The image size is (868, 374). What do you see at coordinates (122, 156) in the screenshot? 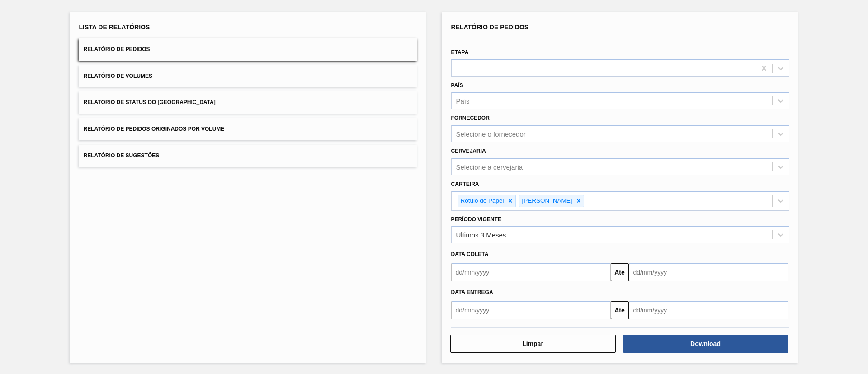
I see `span: Relatório de Sugestões` at bounding box center [122, 156].